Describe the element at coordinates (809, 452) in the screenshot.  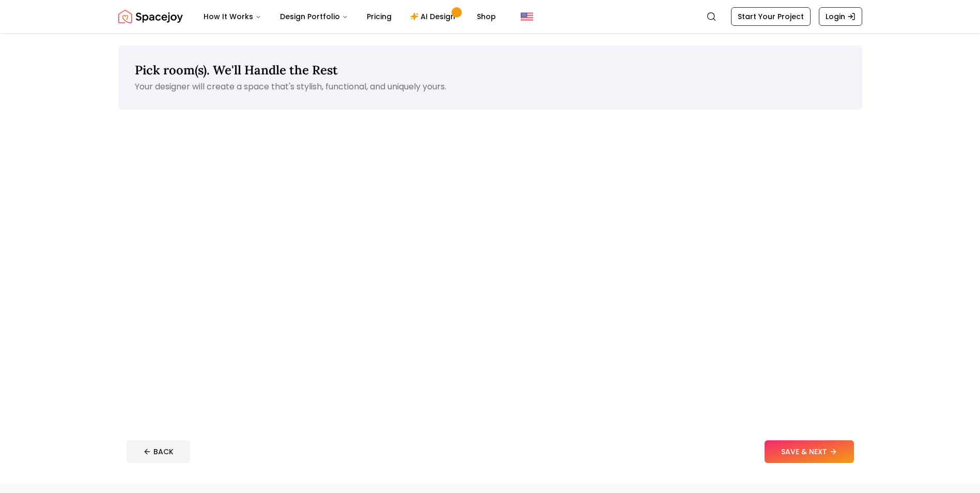
I see `button: SAVE & NEXT` at that location.